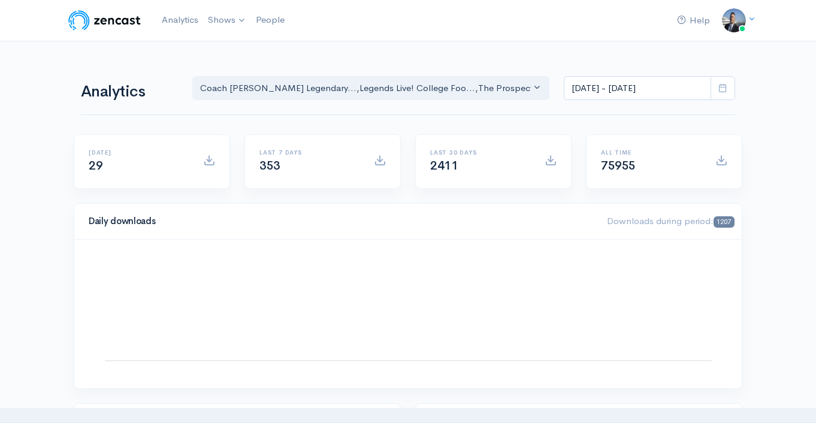  I want to click on a: Shows, so click(227, 20).